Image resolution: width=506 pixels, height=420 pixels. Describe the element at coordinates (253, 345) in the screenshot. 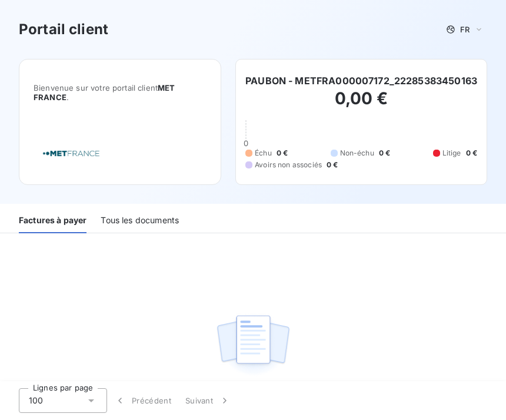

I see `img: empty state` at that location.